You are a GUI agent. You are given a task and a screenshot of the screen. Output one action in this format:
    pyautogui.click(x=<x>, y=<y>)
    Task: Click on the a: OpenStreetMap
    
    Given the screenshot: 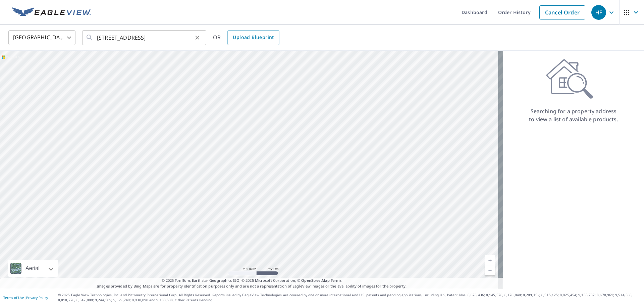 What is the action you would take?
    pyautogui.click(x=315, y=280)
    